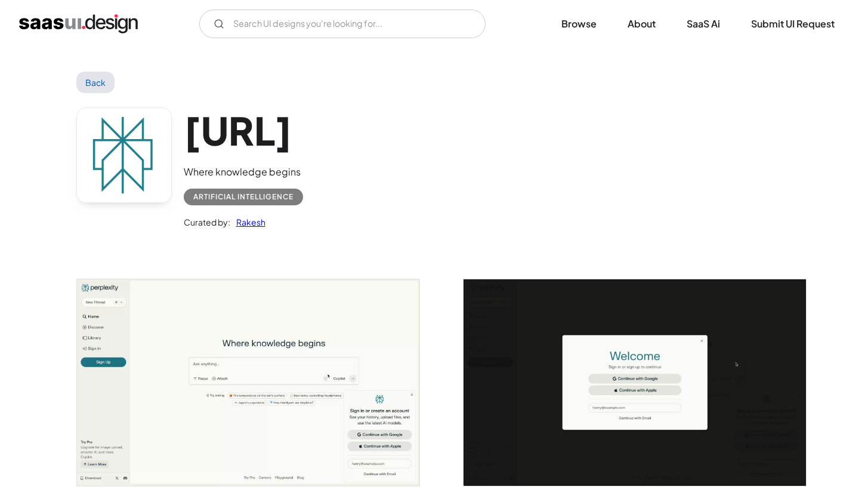 The image size is (868, 496). I want to click on a: SaaS Ai, so click(703, 24).